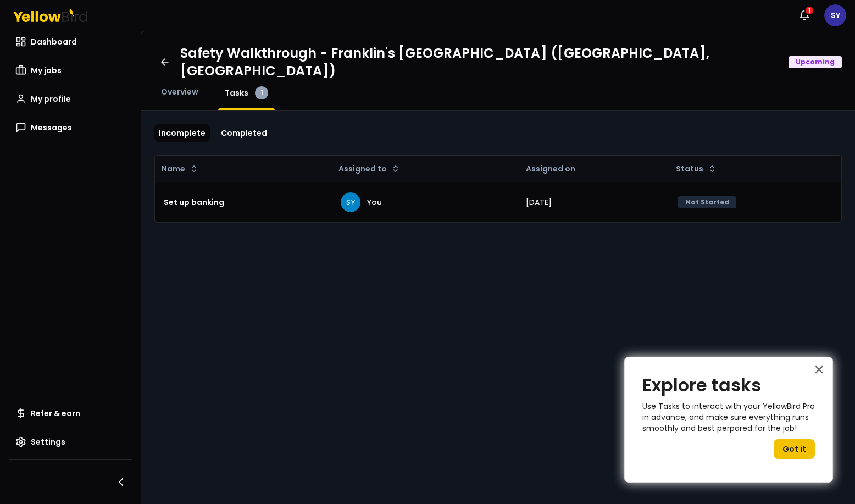  What do you see at coordinates (696, 169) in the screenshot?
I see `button: Status` at bounding box center [696, 169].